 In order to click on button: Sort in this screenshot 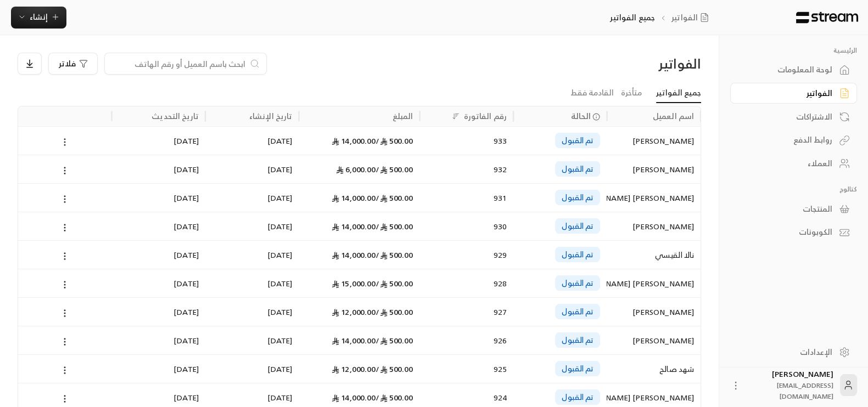, I will do `click(456, 117)`.